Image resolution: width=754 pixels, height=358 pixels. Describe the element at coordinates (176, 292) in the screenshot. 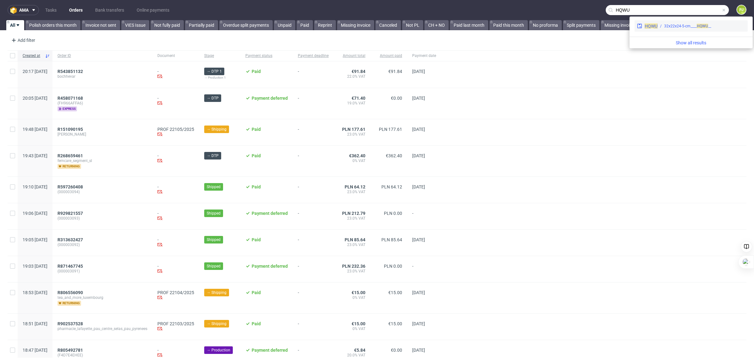

I see `a: PROF 22104/2025` at that location.